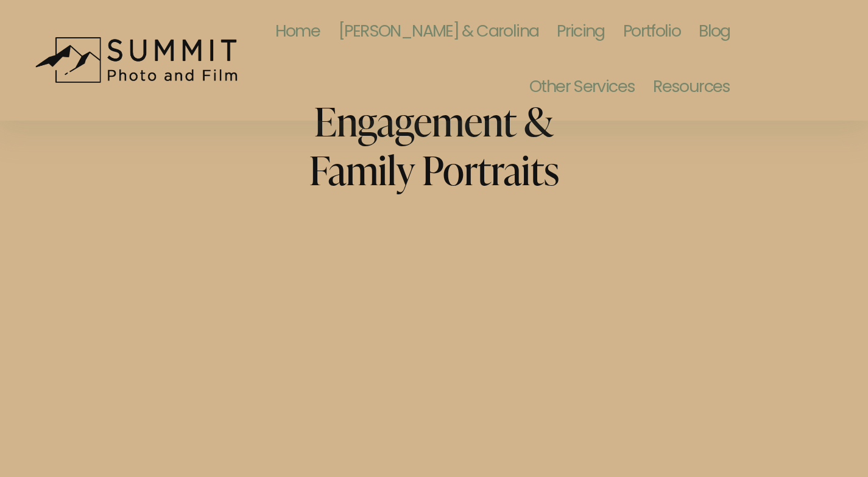 The image size is (868, 477). Describe the element at coordinates (298, 32) in the screenshot. I see `a: Home` at that location.